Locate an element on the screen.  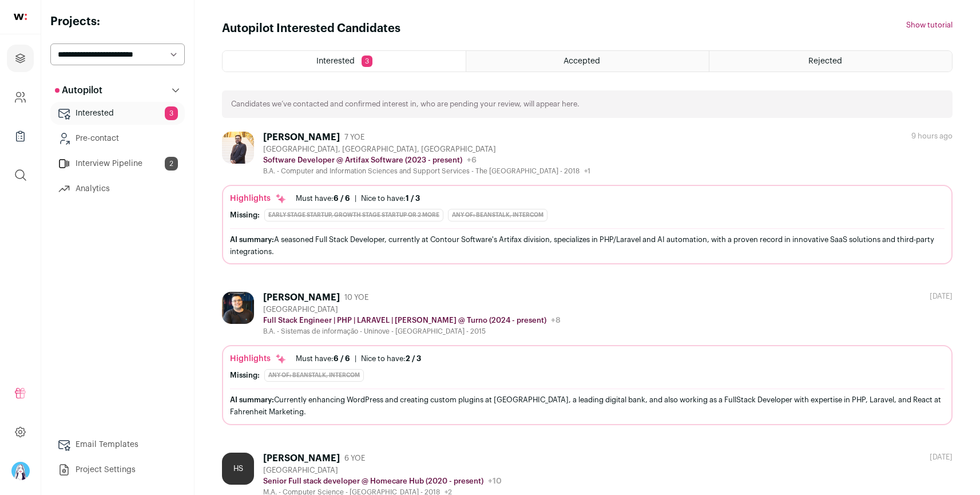
a: Interview Pipeline2 is located at coordinates (117, 164).